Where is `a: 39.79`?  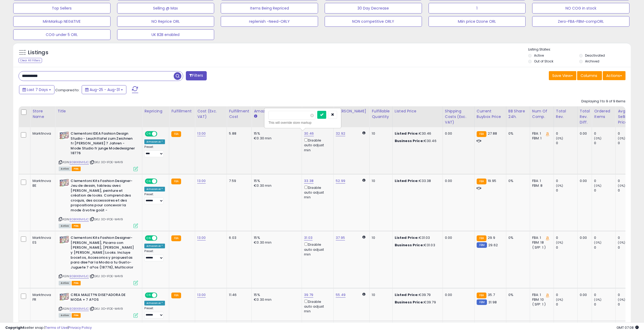
a: 39.79 is located at coordinates (308, 295).